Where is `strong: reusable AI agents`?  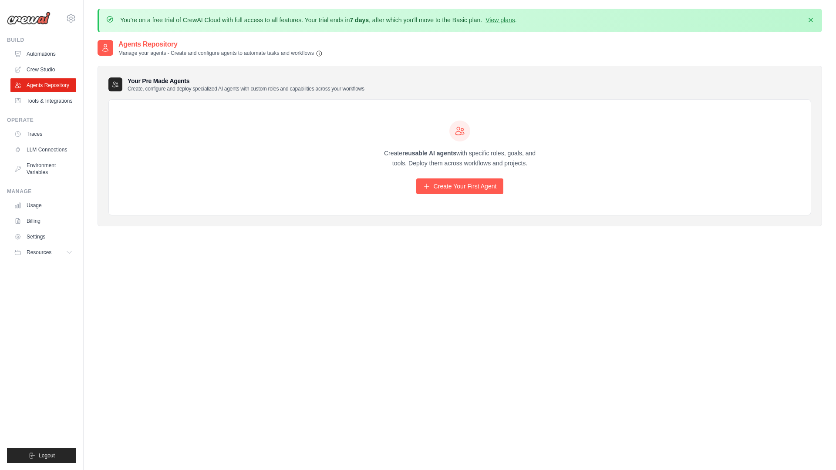 strong: reusable AI agents is located at coordinates (429, 153).